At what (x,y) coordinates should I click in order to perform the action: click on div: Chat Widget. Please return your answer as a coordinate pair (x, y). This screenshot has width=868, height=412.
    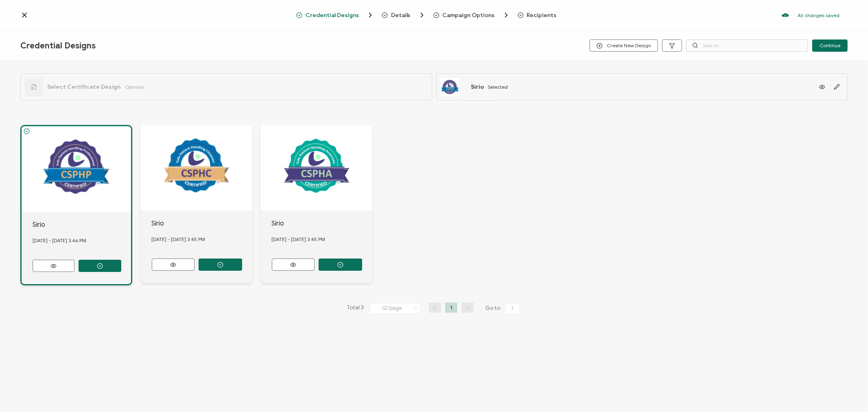
    Looking at the image, I should click on (848, 392).